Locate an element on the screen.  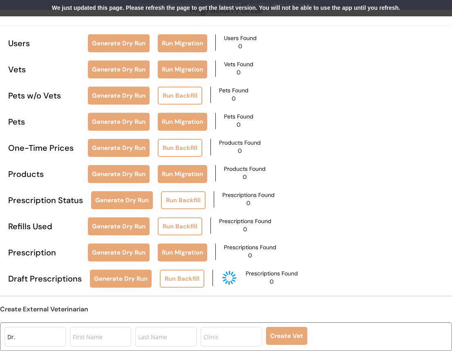
div: One-Time Prices is located at coordinates (44, 148).